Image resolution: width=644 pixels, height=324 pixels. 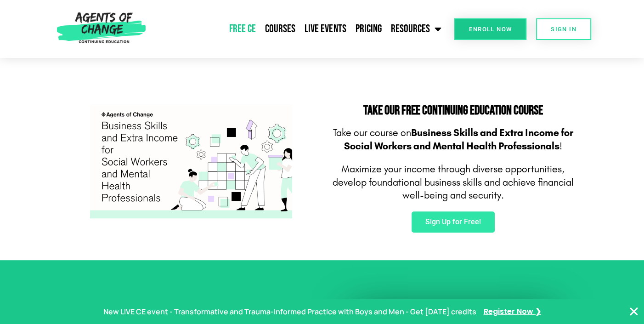 I want to click on span: SIGN IN, so click(x=564, y=29).